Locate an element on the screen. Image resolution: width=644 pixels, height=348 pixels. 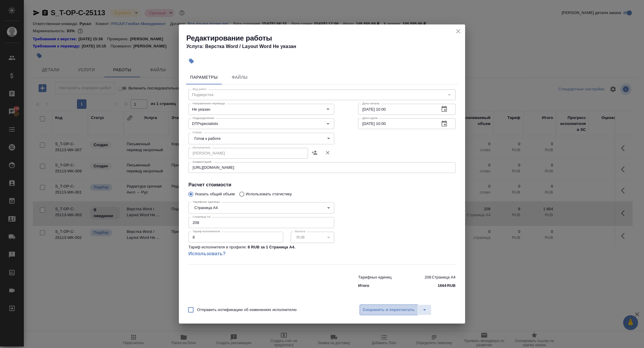
button: RUB is located at coordinates (301, 237).